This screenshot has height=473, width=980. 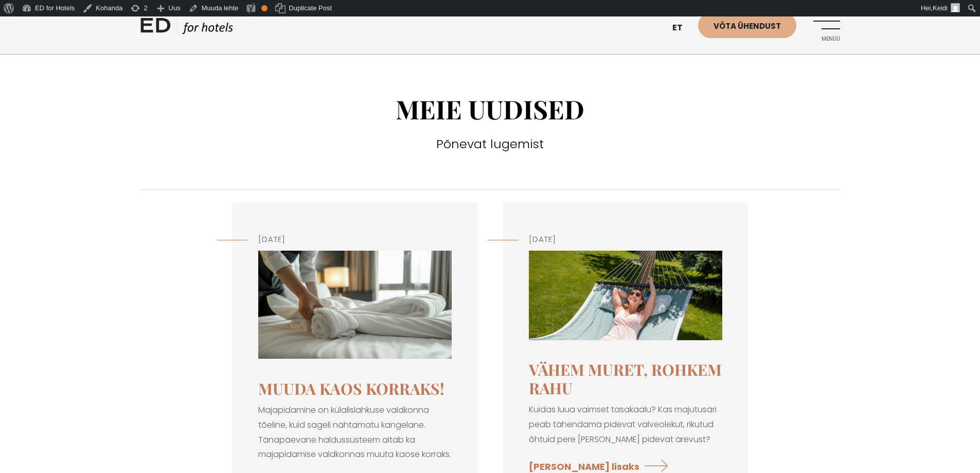 What do you see at coordinates (490, 109) in the screenshot?
I see `h1: MEIE UUDISED` at bounding box center [490, 109].